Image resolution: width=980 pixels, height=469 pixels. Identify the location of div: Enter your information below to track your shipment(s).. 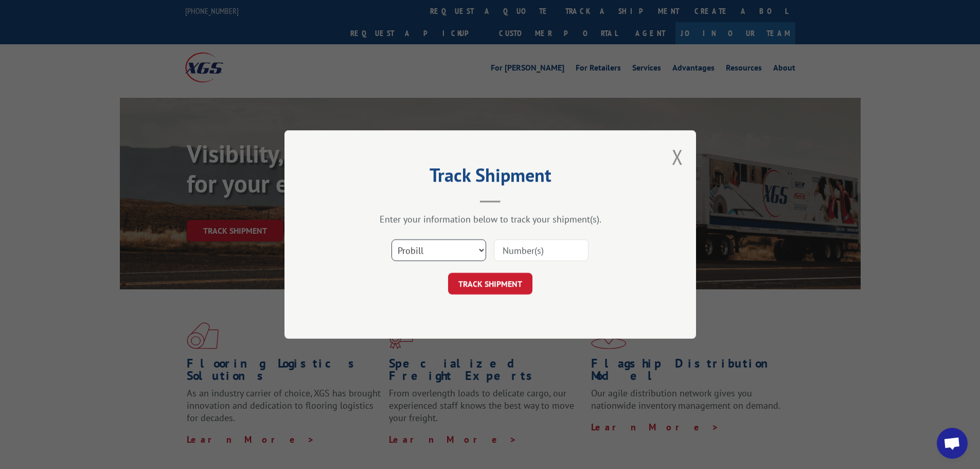
(490, 219).